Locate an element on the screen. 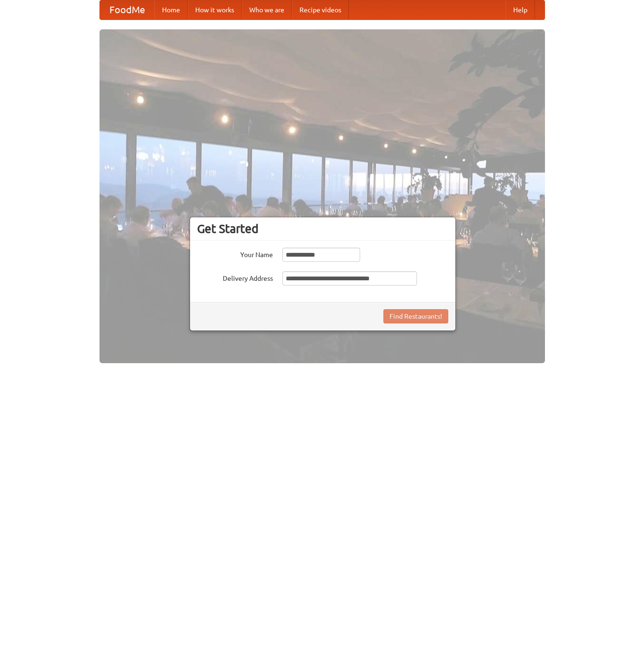  a: Who we are is located at coordinates (266, 10).